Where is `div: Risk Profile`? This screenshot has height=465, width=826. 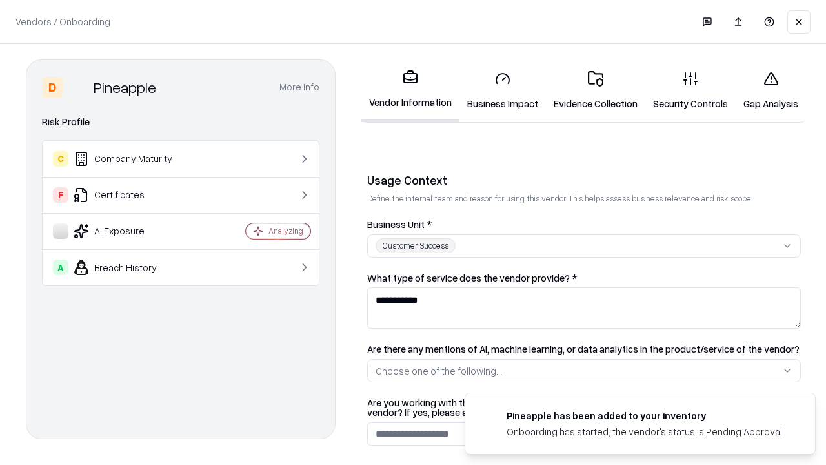 div: Risk Profile is located at coordinates (181, 122).